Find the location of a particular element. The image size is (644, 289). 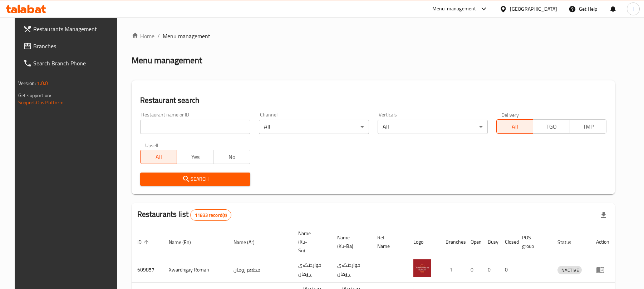

nav: breadcrumb is located at coordinates (374, 36).